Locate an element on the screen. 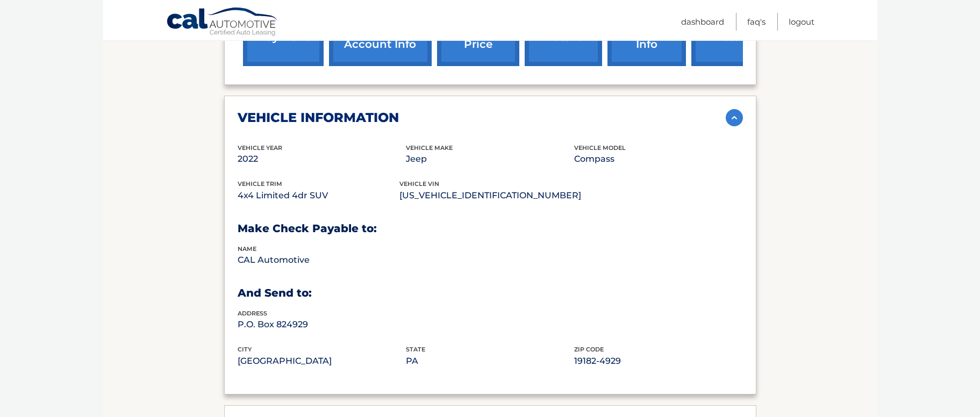 This screenshot has height=417, width=980. span: name is located at coordinates (247, 249).